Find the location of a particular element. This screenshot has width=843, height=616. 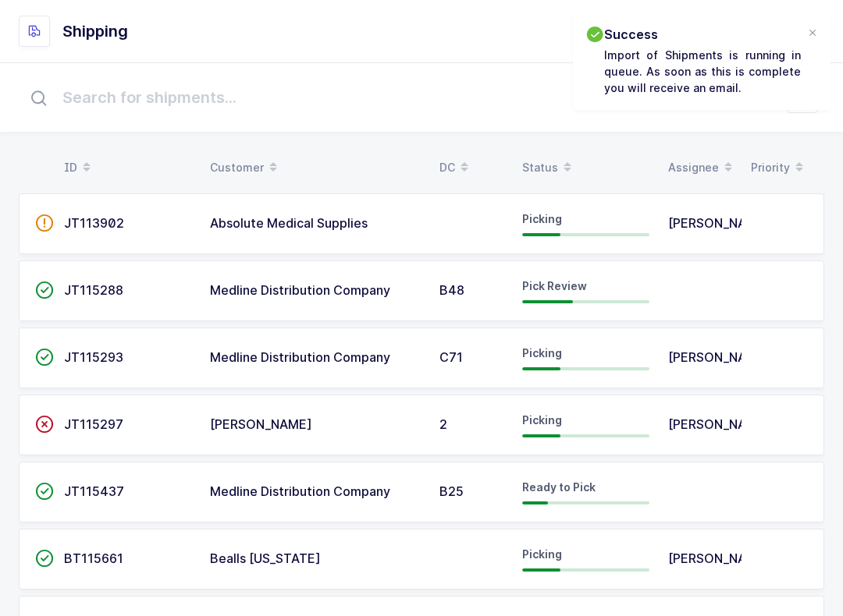

h2: Success is located at coordinates (702, 35).